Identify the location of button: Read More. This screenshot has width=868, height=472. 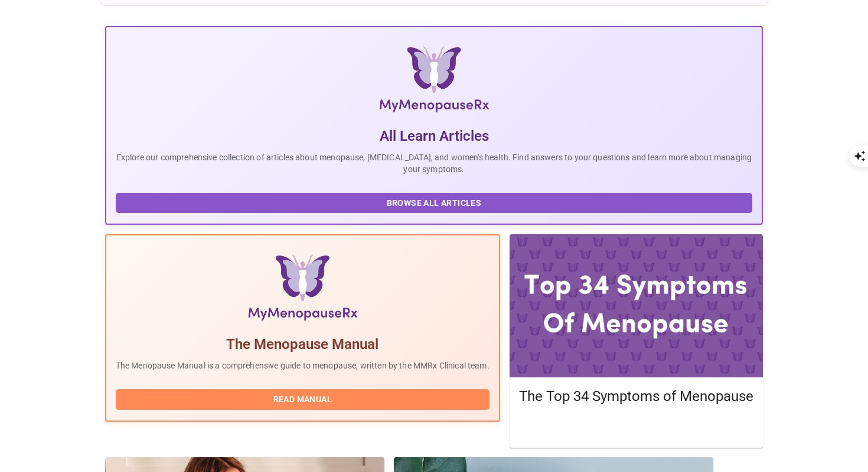
(636, 426).